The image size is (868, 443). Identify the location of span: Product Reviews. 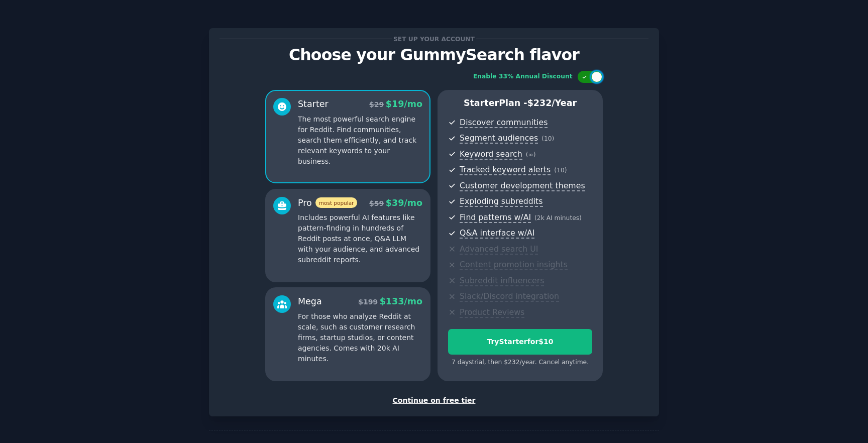
(492, 313).